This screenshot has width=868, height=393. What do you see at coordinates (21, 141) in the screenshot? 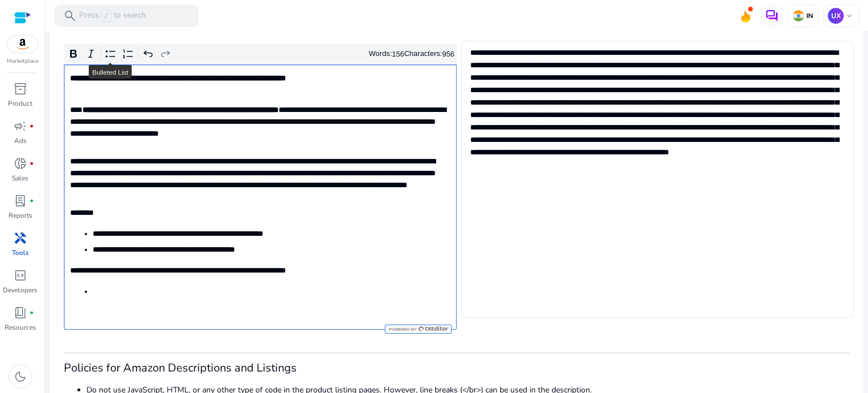
I see `p: Ads` at bounding box center [21, 141].